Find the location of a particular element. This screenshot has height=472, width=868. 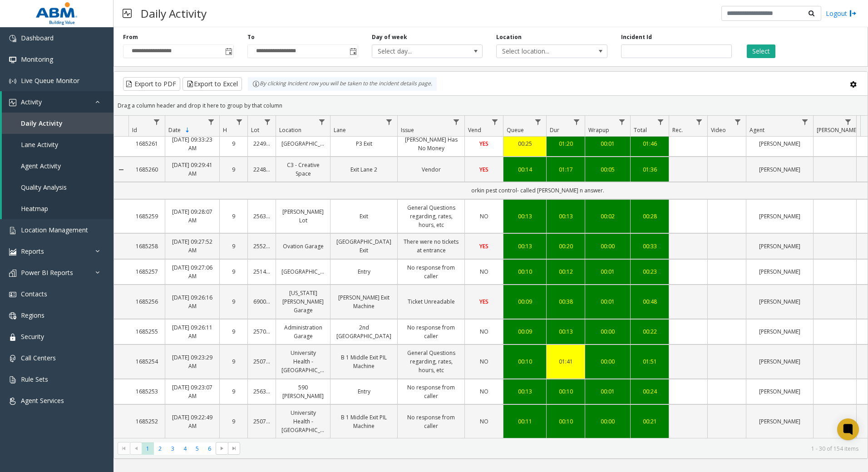

a: No response from caller is located at coordinates (431, 272).